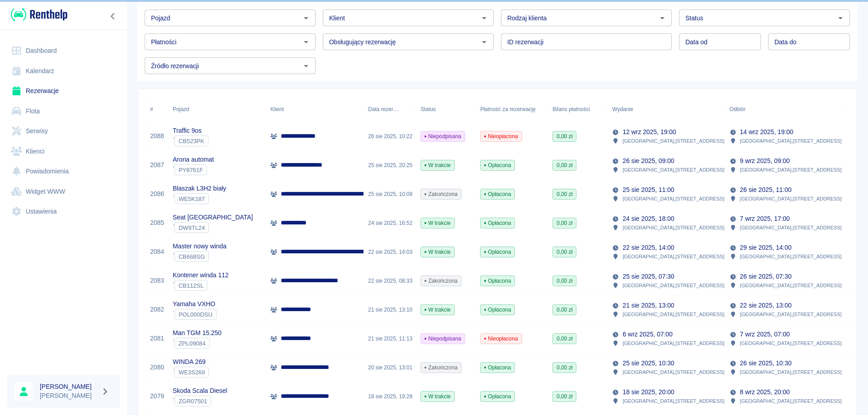 The image size is (868, 415). I want to click on span: CB112SL, so click(191, 286).